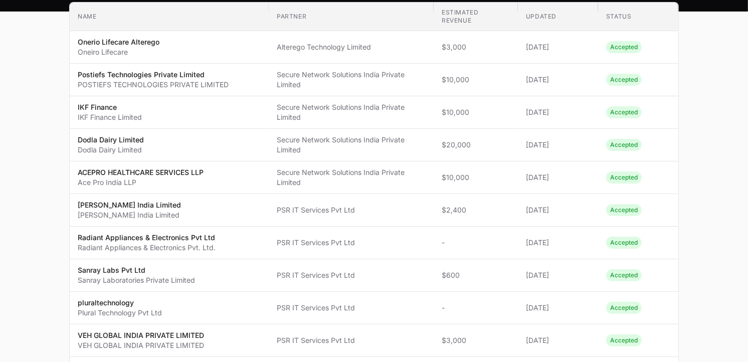 The width and height of the screenshot is (748, 362). What do you see at coordinates (476, 210) in the screenshot?
I see `span: $2,400` at bounding box center [476, 210].